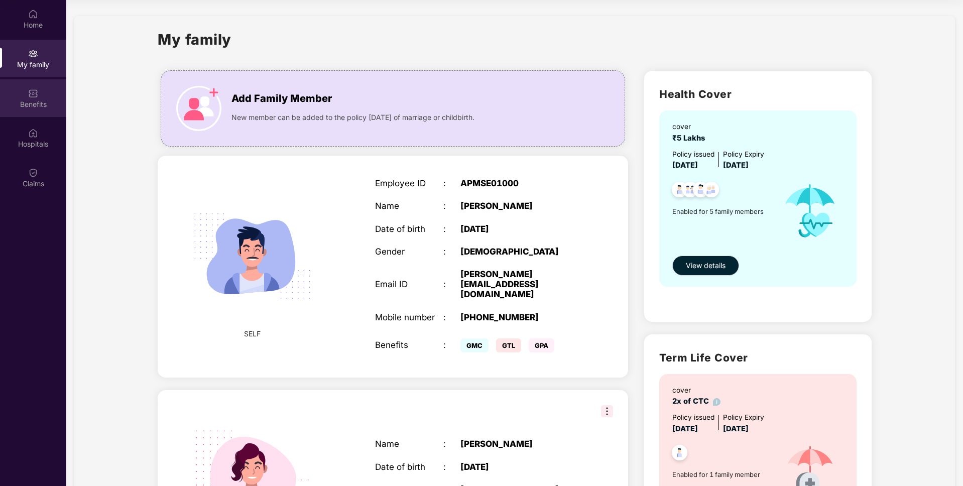 The width and height of the screenshot is (963, 486). What do you see at coordinates (252, 256) in the screenshot?
I see `img: svg+xml;base64,PHN2ZyB4bWxucz0iaHR0cDovL3d3dy53My5vcmcvMjAwMC9zdmciIHdpZHRoPSIyMjQiIGhlaWdodD0iMT...` at bounding box center [252, 256].